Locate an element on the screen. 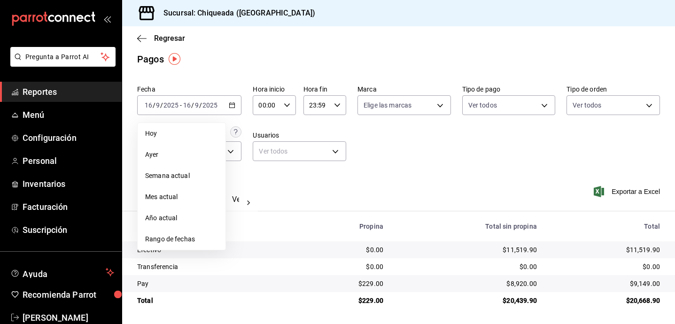  span: Rango de fechas is located at coordinates (181, 239).